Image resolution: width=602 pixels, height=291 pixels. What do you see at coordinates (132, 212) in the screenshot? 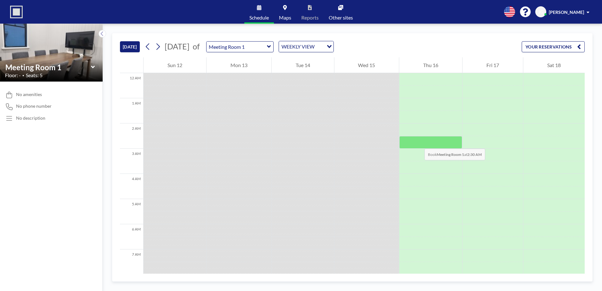
I see `div: 5 AM` at bounding box center [132, 212].